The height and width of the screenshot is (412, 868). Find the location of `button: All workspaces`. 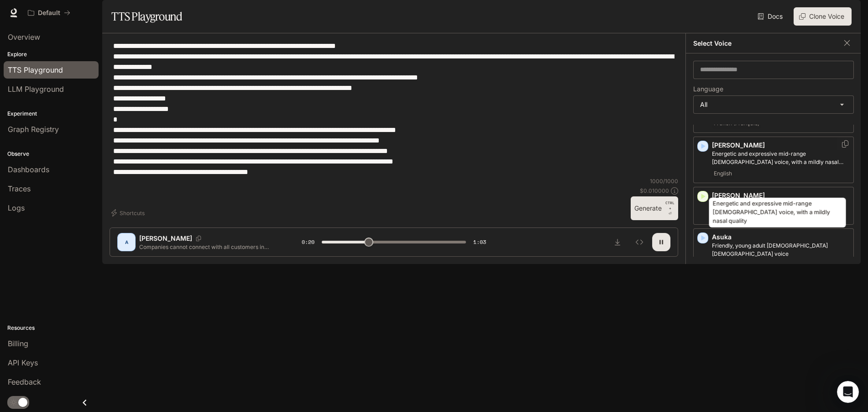

button: All workspaces is located at coordinates (49, 13).